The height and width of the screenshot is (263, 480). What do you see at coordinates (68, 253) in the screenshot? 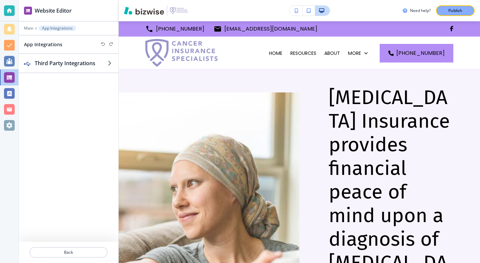
I see `p: Back` at bounding box center [68, 253].